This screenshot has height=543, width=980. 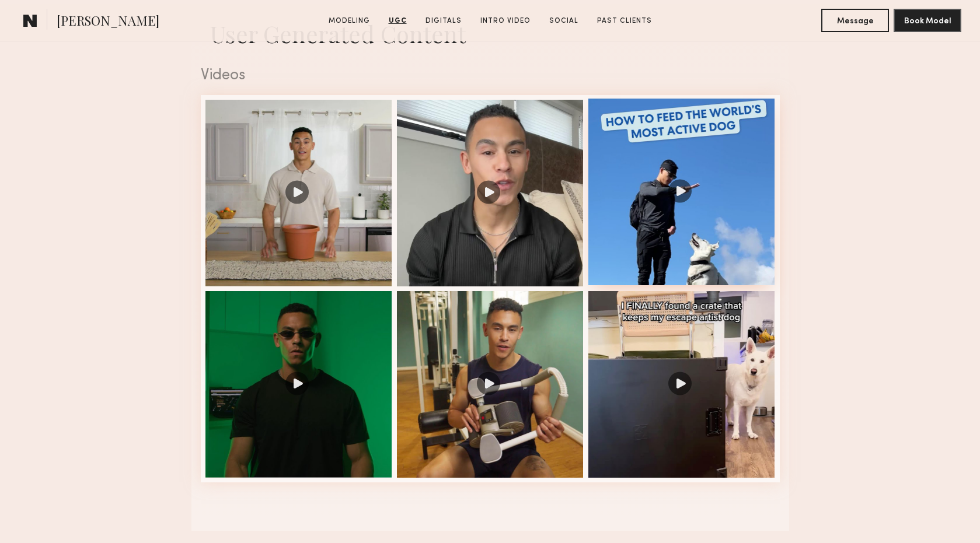 I want to click on a: Digitals, so click(x=444, y=21).